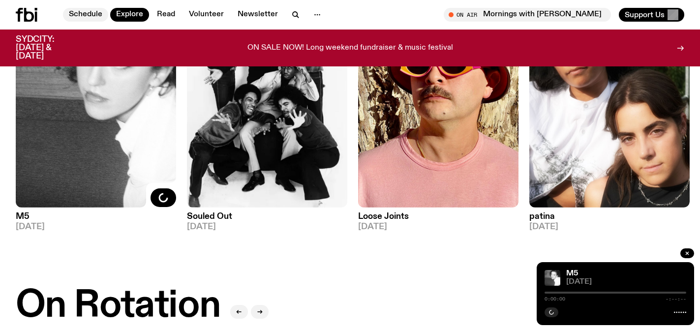 This screenshot has width=700, height=331. What do you see at coordinates (610, 217) in the screenshot?
I see `h3: patina` at bounding box center [610, 217].